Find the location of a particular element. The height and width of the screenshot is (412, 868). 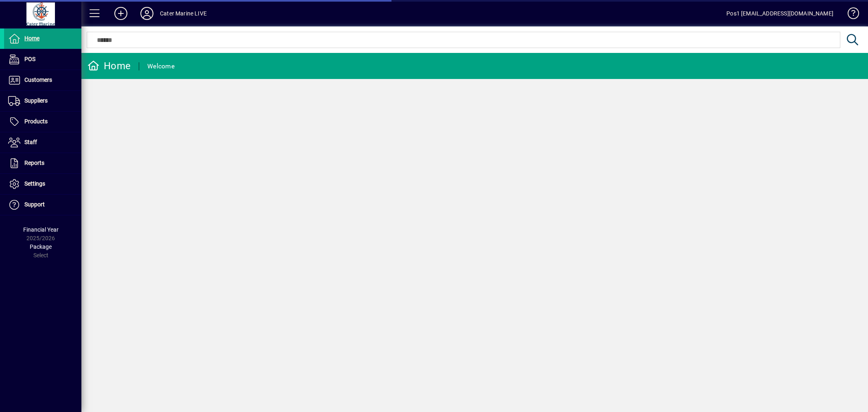

span: Suppliers is located at coordinates (36, 100).